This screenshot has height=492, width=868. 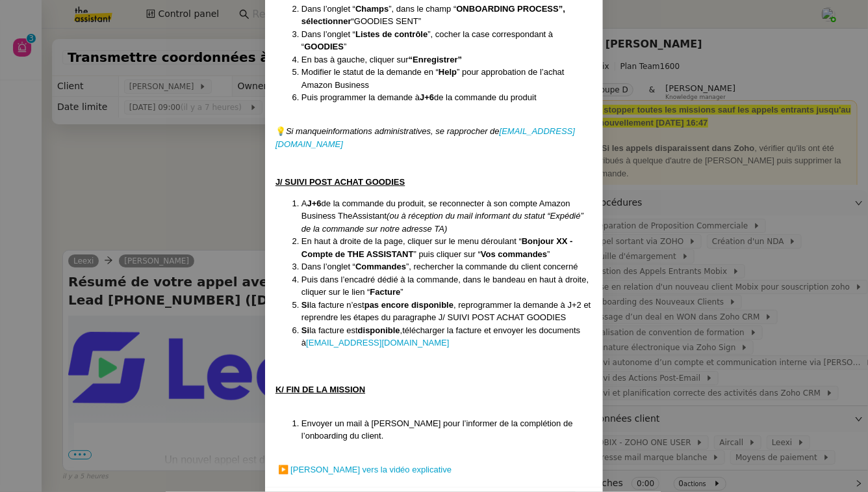 What do you see at coordinates (324, 46) in the screenshot?
I see `strong: GOODIES` at bounding box center [324, 46].